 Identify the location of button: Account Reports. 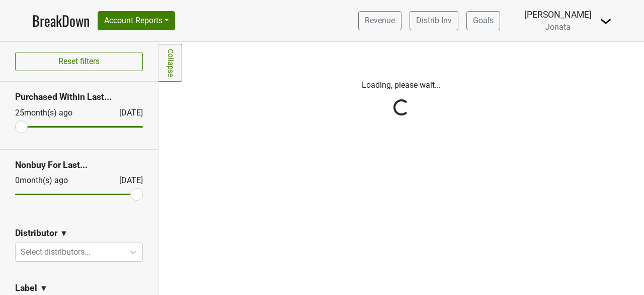
(137, 20).